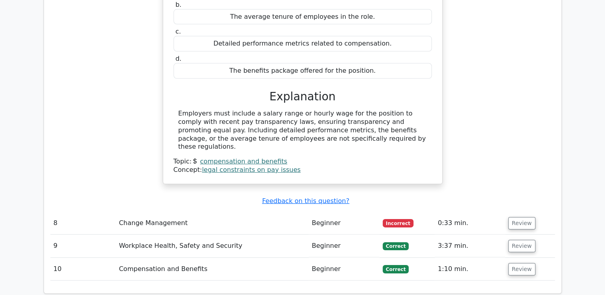 The width and height of the screenshot is (605, 295). I want to click on td: 1:10 min., so click(470, 269).